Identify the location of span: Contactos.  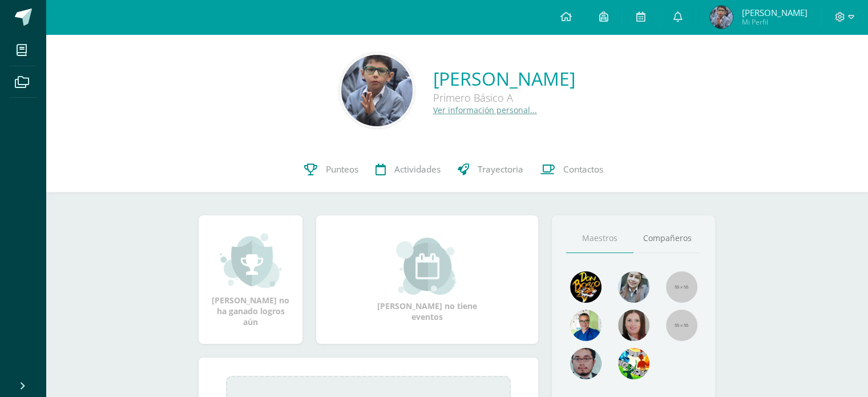
(584, 169).